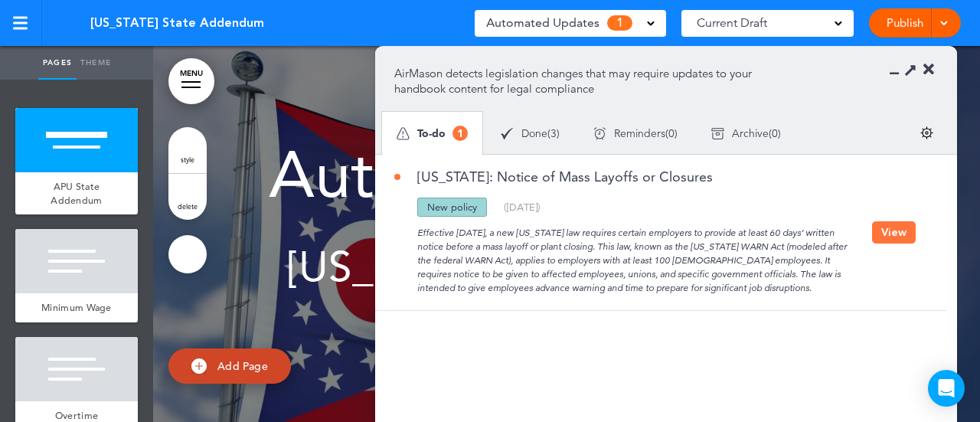 The height and width of the screenshot is (422, 980). Describe the element at coordinates (639, 134) in the screenshot. I see `span: Reminders` at that location.